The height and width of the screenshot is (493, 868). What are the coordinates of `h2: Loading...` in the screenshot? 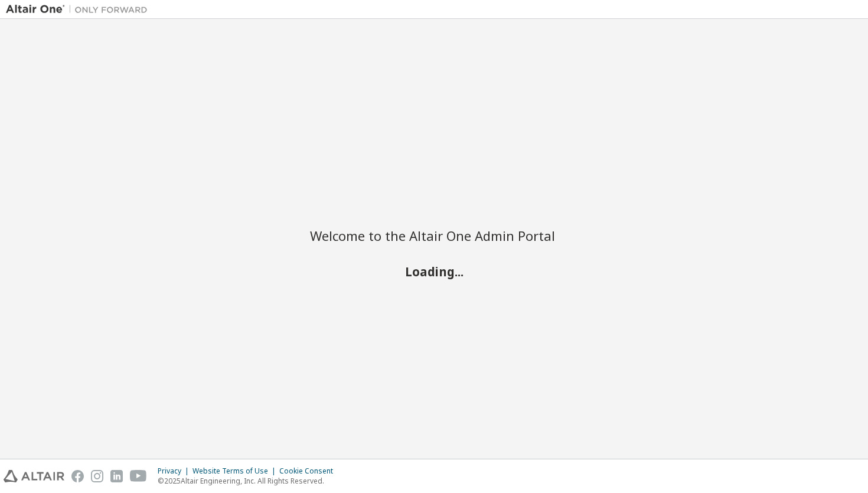 It's located at (434, 271).